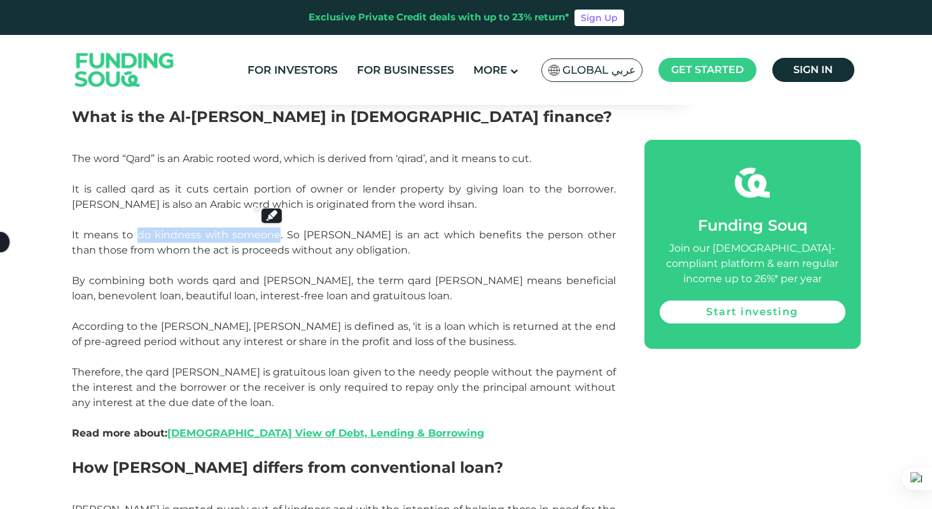  Describe the element at coordinates (343, 280) in the screenshot. I see `span: The word “Qard” is an Arabic rooted word, which is derived from ‘qirad’, and it means to cut. It ...` at that location.